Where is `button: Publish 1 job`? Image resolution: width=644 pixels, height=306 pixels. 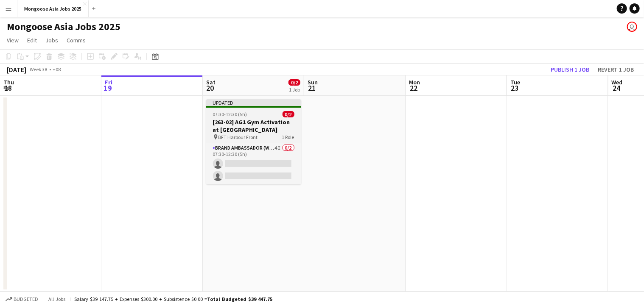 button: Publish 1 job is located at coordinates (570, 69).